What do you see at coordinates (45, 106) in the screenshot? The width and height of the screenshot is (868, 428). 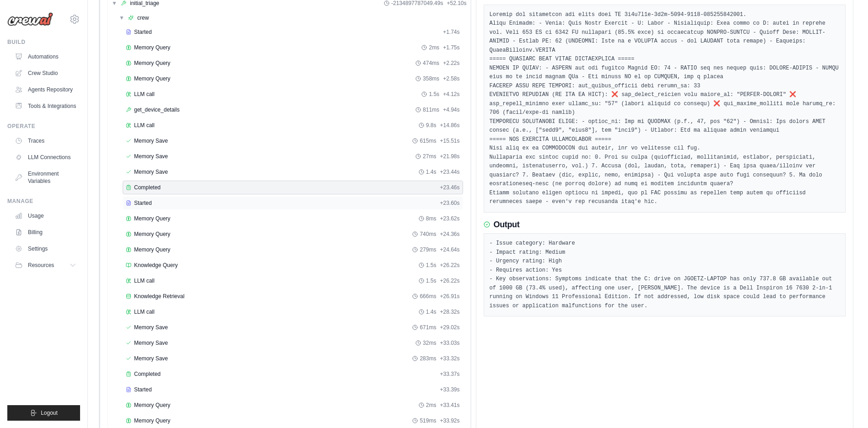 I see `a: Tools & Integrations` at bounding box center [45, 106].